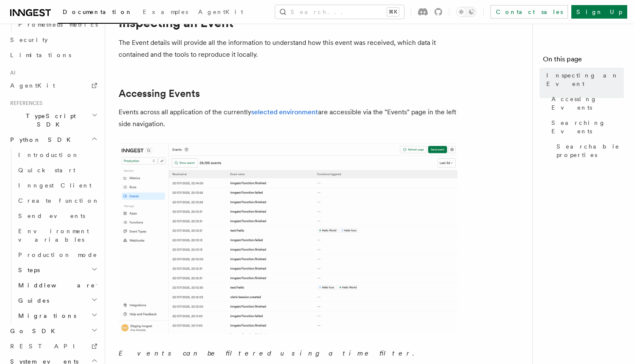  Describe the element at coordinates (47, 170) in the screenshot. I see `span: Quick start` at that location.